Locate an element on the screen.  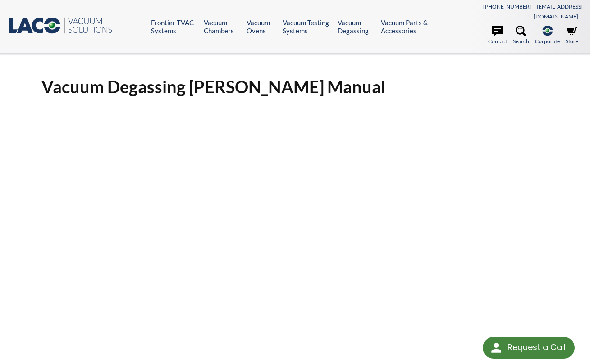
a: Contact is located at coordinates (498, 35).